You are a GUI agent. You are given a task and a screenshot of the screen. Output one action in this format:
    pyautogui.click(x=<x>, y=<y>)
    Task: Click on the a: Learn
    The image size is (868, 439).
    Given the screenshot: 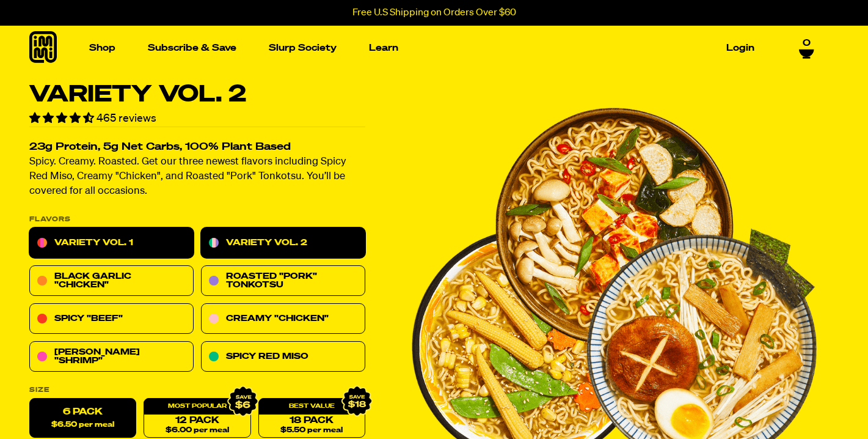 What is the action you would take?
    pyautogui.click(x=384, y=48)
    